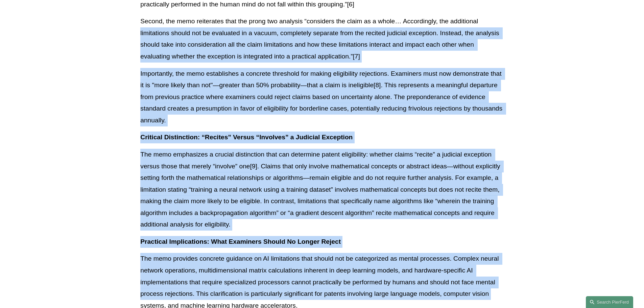 Image resolution: width=644 pixels, height=308 pixels. What do you see at coordinates (610, 302) in the screenshot?
I see `a: Search this site` at bounding box center [610, 302].